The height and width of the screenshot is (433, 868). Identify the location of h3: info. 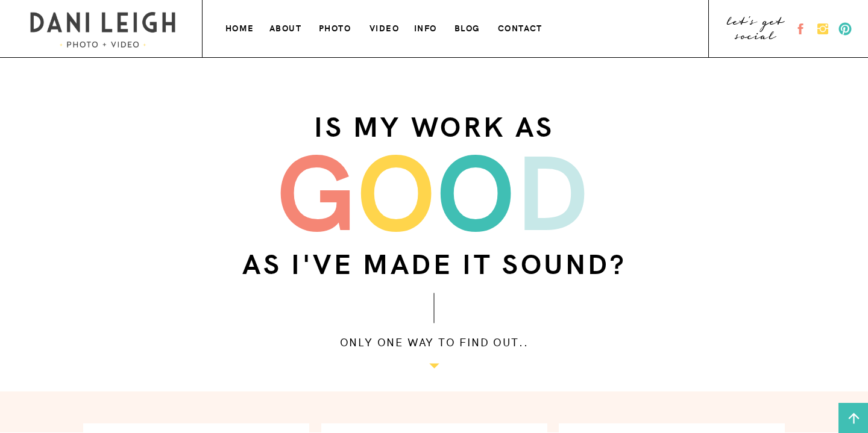
(427, 27).